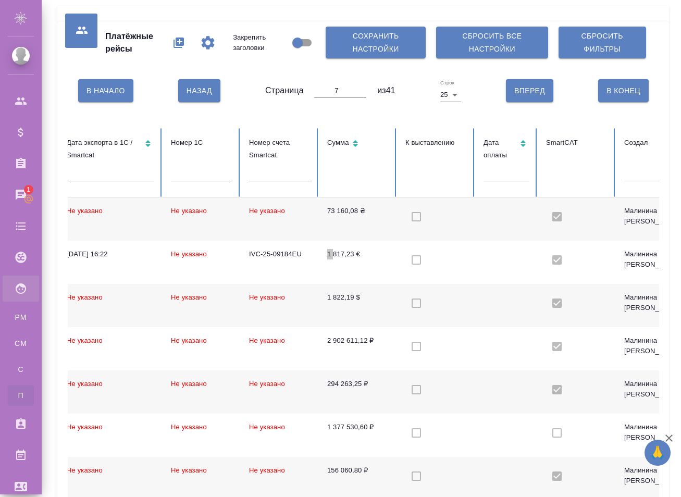  What do you see at coordinates (21, 317) in the screenshot?
I see `span: PM` at bounding box center [21, 317].